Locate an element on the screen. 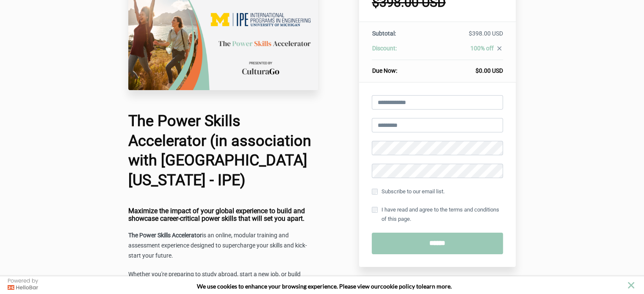 Image resolution: width=644 pixels, height=294 pixels. a: close is located at coordinates (498, 50).